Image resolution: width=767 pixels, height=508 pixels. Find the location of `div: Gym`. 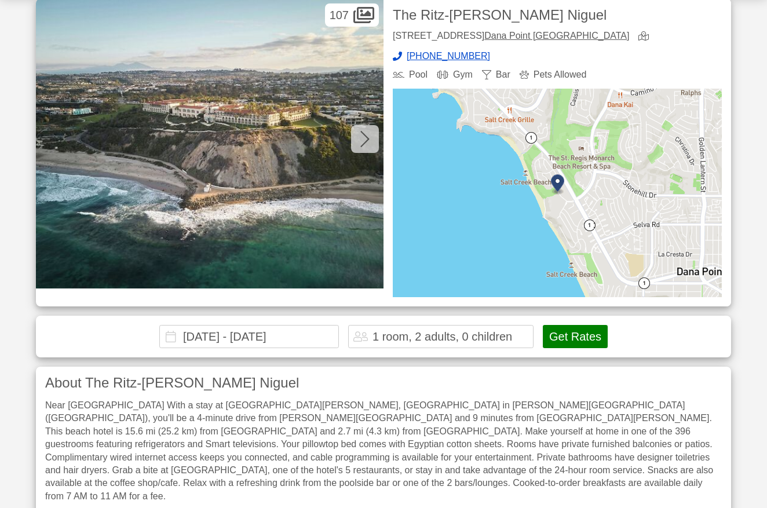

div: Gym is located at coordinates (455, 75).